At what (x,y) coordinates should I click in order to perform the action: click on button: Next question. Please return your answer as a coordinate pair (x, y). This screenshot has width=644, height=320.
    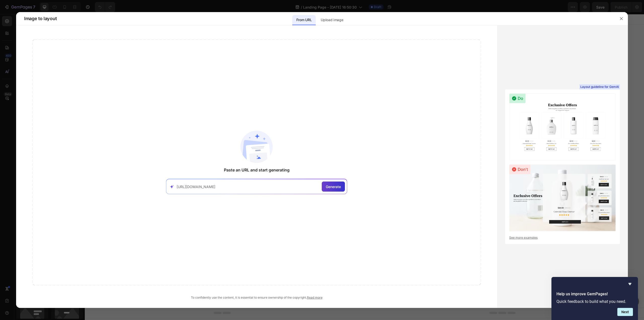
    Looking at the image, I should click on (625, 312).